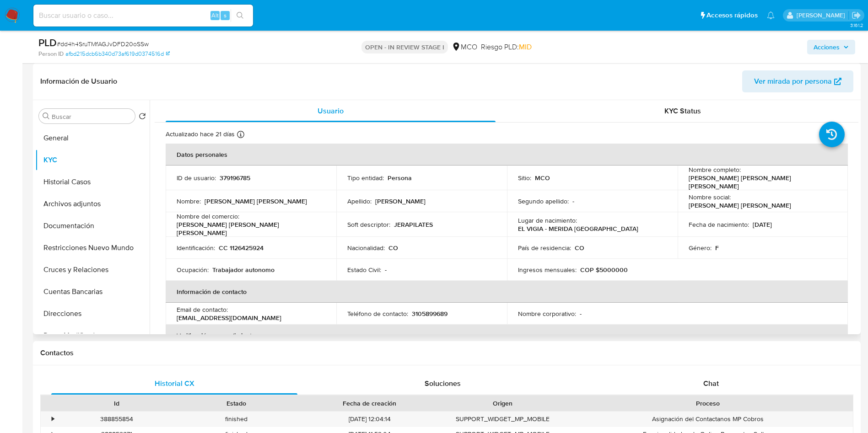 The height and width of the screenshot is (433, 868). What do you see at coordinates (446, 354) in the screenshot?
I see `h1: Contactos` at bounding box center [446, 354].